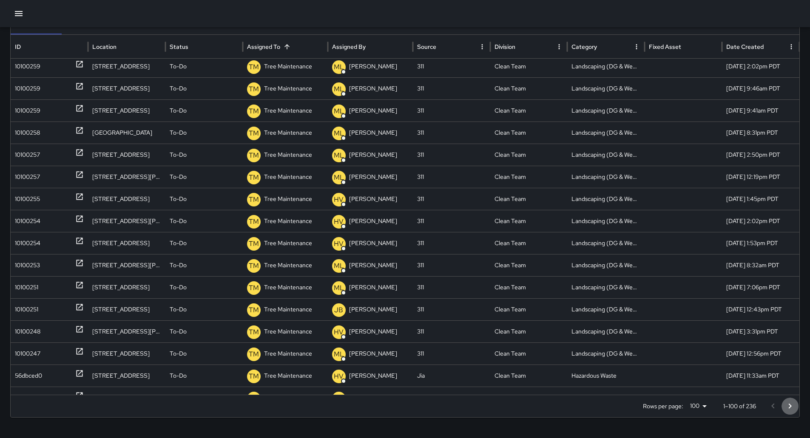 The image size is (810, 438). Describe the element at coordinates (127, 111) in the screenshot. I see `div: 1066 Mission Street` at that location.